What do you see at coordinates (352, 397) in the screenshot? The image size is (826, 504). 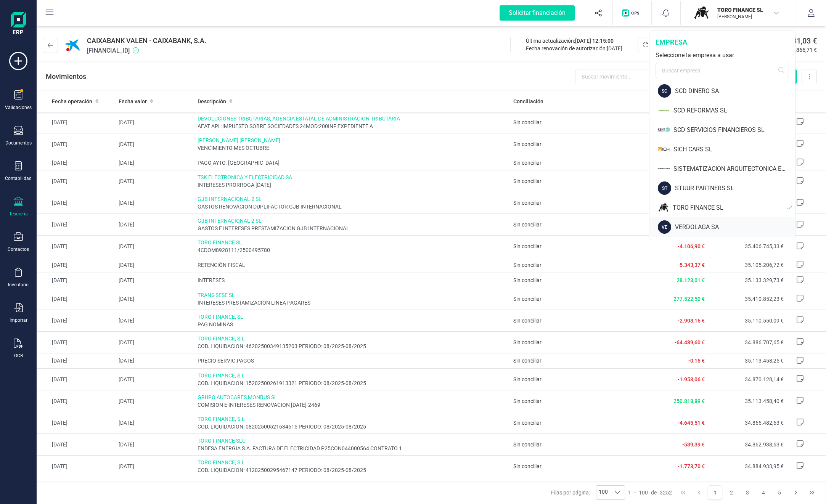 I see `span: GRUPO AUTOCARES MONBUS SL` at bounding box center [352, 397].